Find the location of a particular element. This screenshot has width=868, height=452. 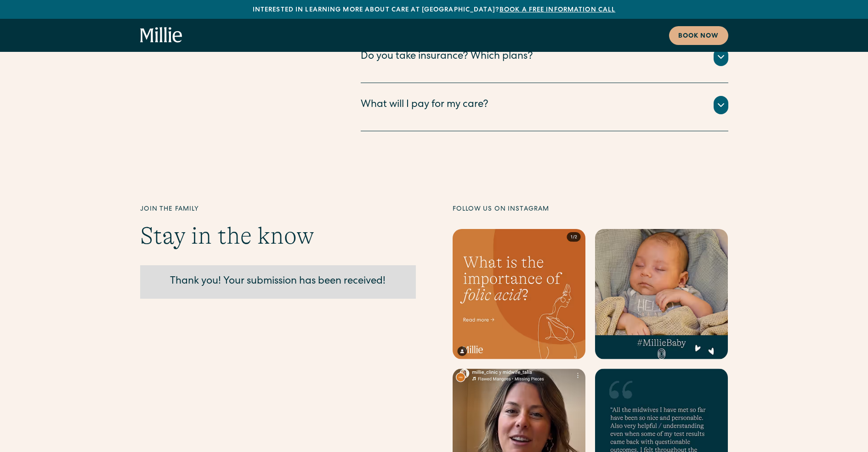

div: Do you take insurance? Which plans? is located at coordinates (447, 57).